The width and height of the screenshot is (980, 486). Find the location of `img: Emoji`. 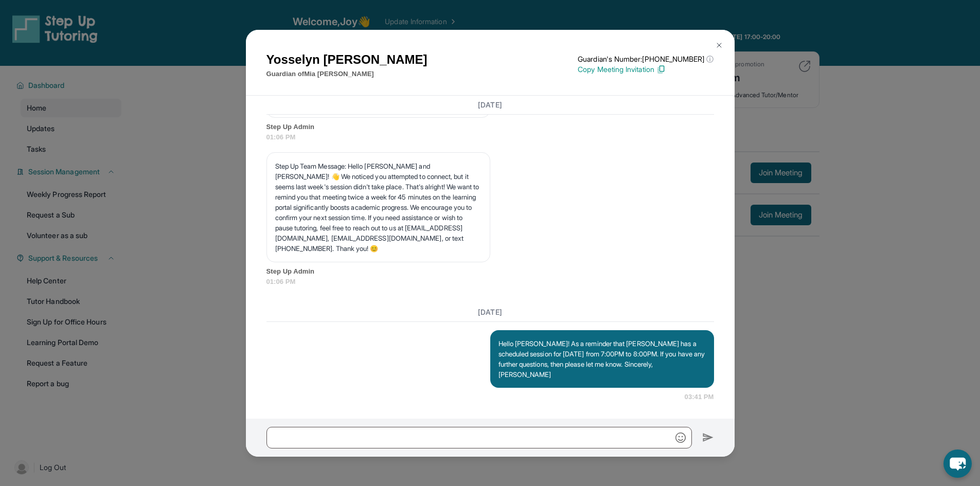

img: Emoji is located at coordinates (681, 438).